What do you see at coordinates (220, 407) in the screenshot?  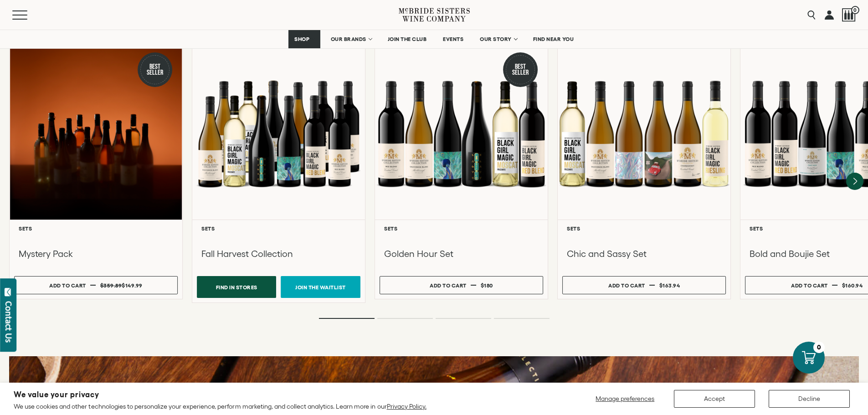 I see `p: We use cookies and other technologies to personalize your experience, perform marketing, and coll...` at bounding box center [220, 407].